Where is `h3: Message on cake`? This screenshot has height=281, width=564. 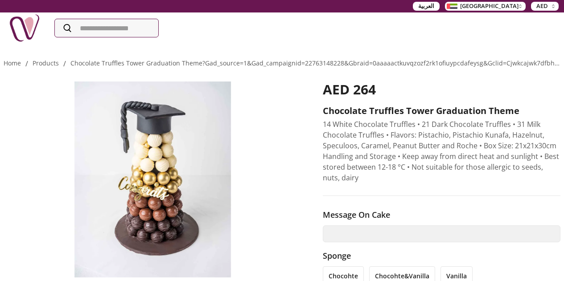 h3: Message on cake is located at coordinates (441, 215).